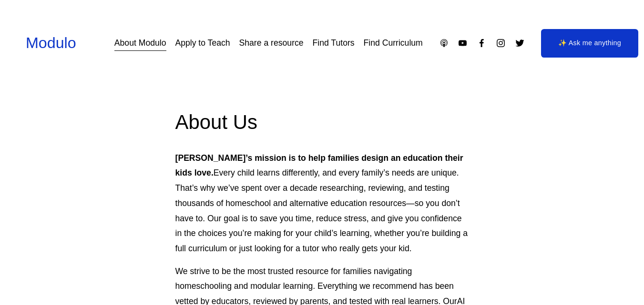 Image resolution: width=644 pixels, height=305 pixels. I want to click on p: Every child learns differently, and every family’s needs are unique. That’s why we’ve spent over ..., so click(322, 204).